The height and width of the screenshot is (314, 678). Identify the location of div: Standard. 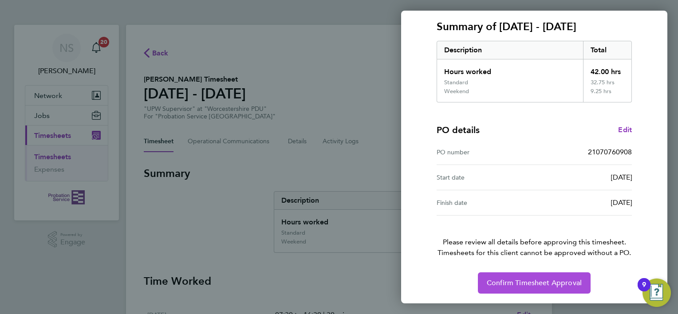
(456, 83).